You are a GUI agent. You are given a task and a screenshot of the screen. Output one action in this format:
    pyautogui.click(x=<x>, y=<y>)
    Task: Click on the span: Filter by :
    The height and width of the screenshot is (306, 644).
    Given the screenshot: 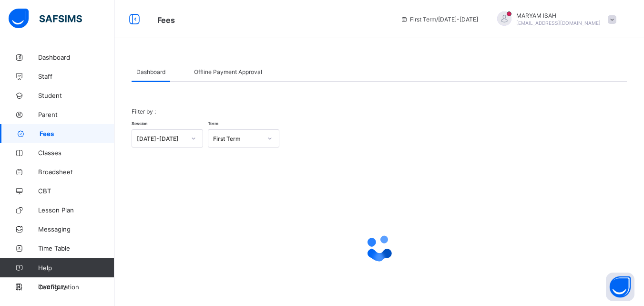 What is the action you would take?
    pyautogui.click(x=143, y=111)
    